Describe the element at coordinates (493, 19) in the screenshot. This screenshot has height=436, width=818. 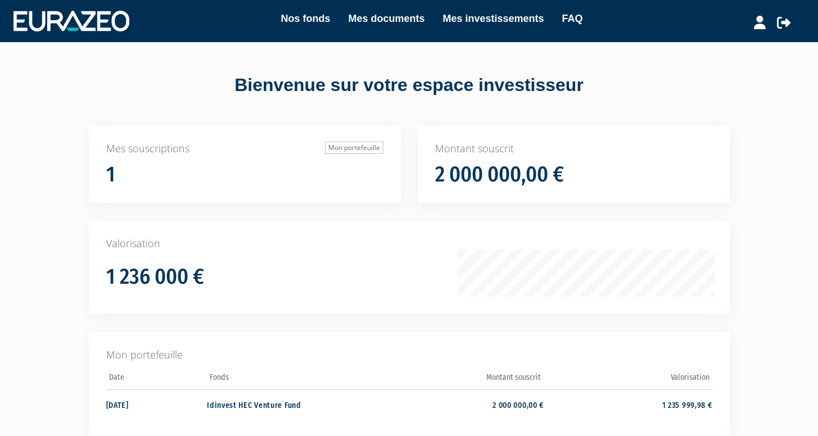
I see `a: Mes investissements` at that location.